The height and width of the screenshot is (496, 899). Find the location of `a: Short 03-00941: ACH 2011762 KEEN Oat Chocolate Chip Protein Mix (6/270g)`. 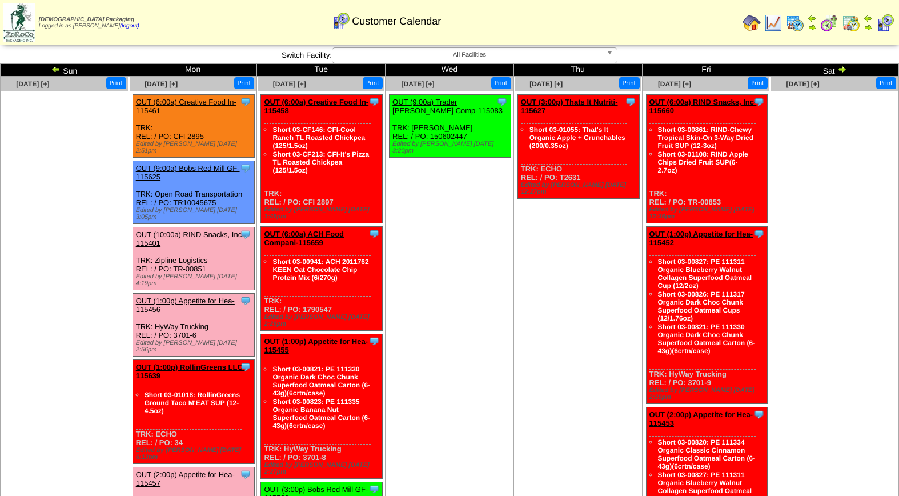

a: Short 03-00941: ACH 2011762 KEEN Oat Chocolate Chip Protein Mix (6/270g) is located at coordinates (321, 270).